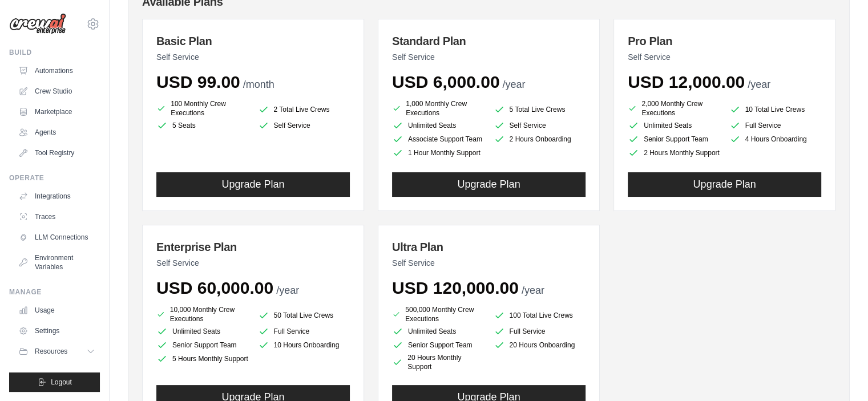 This screenshot has width=868, height=401. Describe the element at coordinates (776, 109) in the screenshot. I see `li: 10 Total Live Crews` at that location.